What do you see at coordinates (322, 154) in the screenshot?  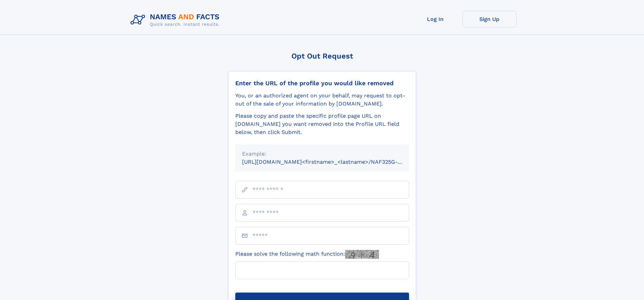 I see `div: Example:` at bounding box center [322, 154].